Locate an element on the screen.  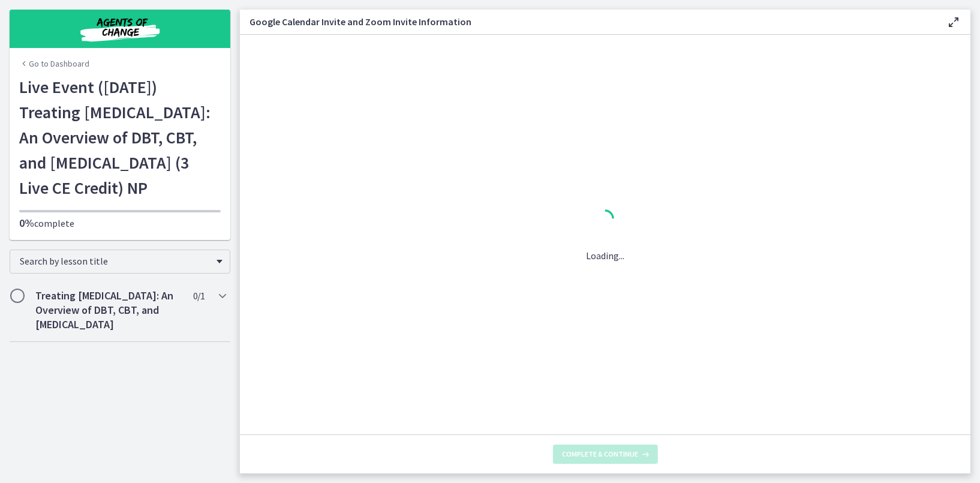
img: Agents of Change Social Work Test Prep is located at coordinates (120, 29).